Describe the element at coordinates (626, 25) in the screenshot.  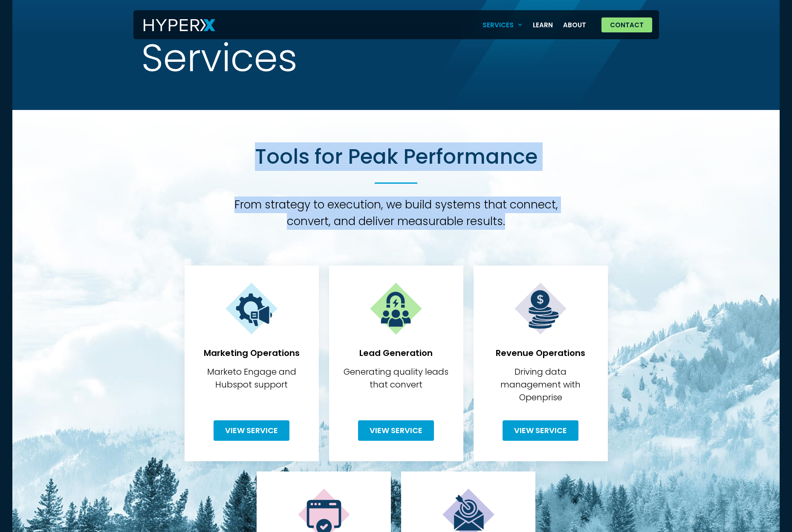
I see `a: Contact` at that location.